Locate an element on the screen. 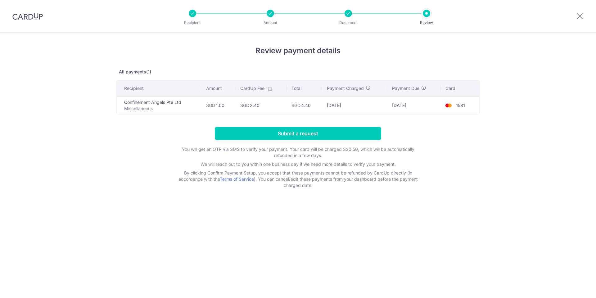  th: Amount is located at coordinates (218, 88).